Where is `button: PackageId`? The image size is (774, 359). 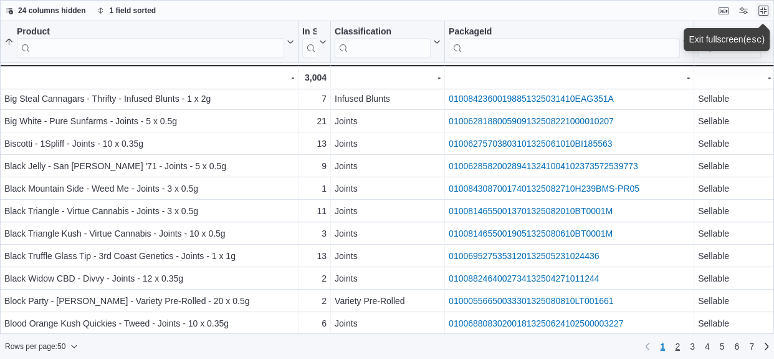 button: PackageId is located at coordinates (569, 42).